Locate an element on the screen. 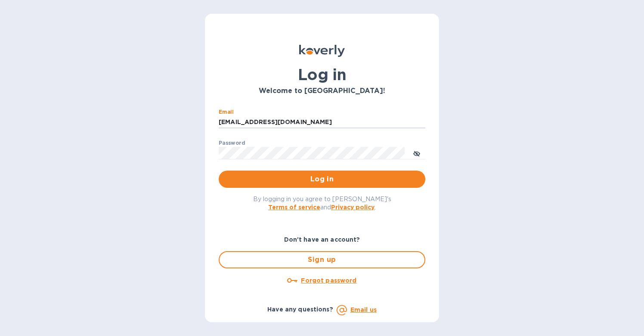  a: Email us is located at coordinates (364, 309).